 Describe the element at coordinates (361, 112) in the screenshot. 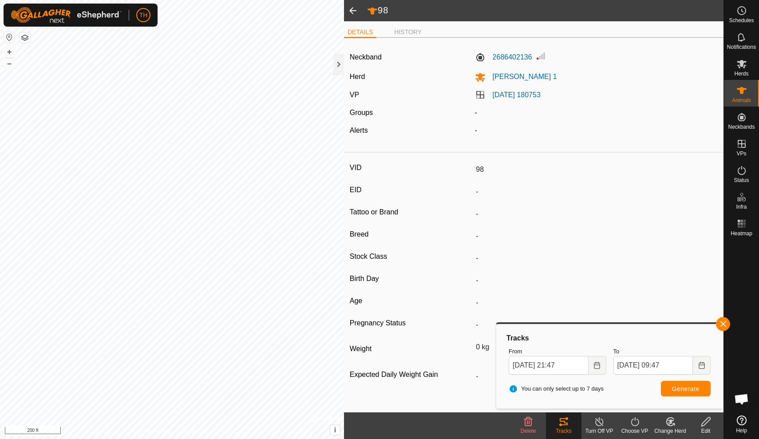

I see `label: Groups` at that location.